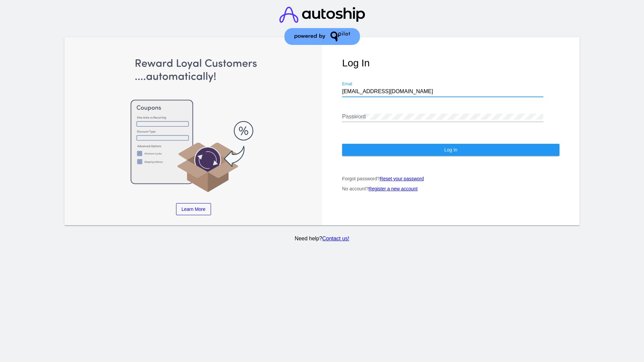  What do you see at coordinates (450, 150) in the screenshot?
I see `span: Log In` at bounding box center [450, 150].